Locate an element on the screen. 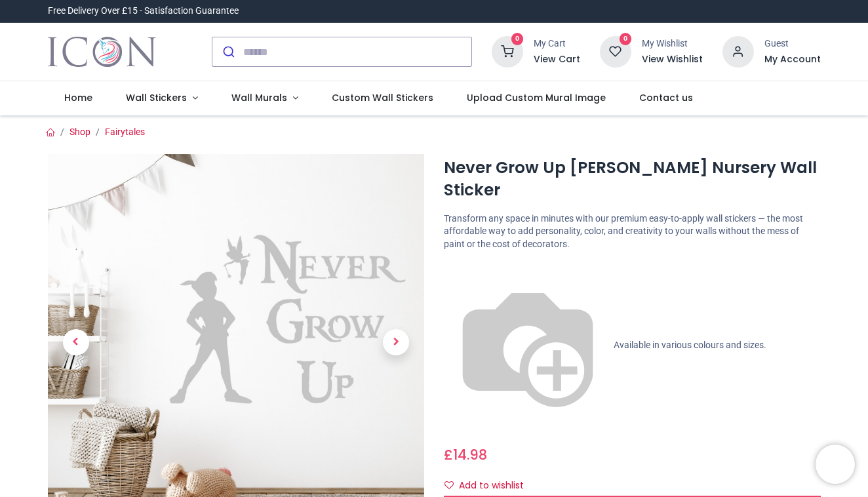 The image size is (868, 497). h6: View Wishlist is located at coordinates (672, 60).